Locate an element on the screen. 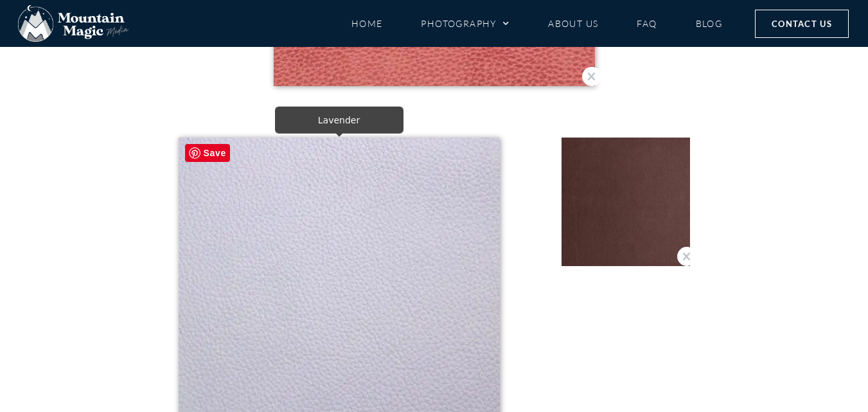 The image size is (868, 412). a: Mountain Magic Media photography logo Crested Butte Photographer is located at coordinates (73, 24).